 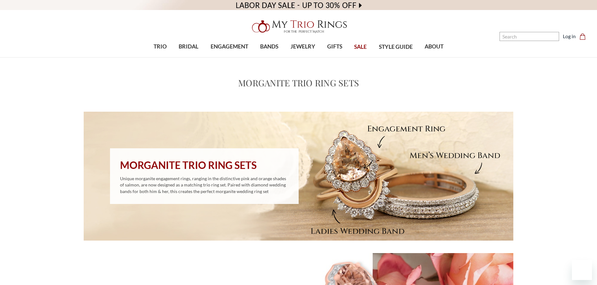 What do you see at coordinates (298, 27) in the screenshot?
I see `a: My Trio Rings` at bounding box center [298, 27].